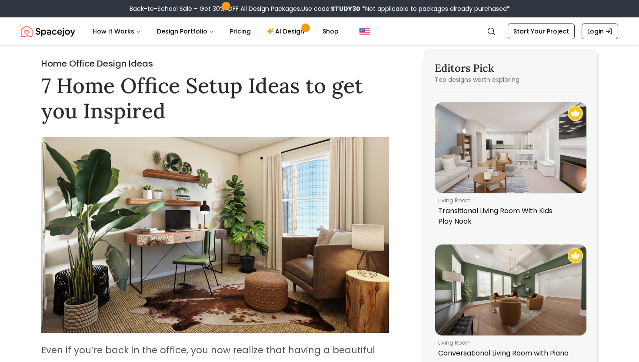  Describe the element at coordinates (511, 290) in the screenshot. I see `img: Conversational Living Room with Piano` at that location.